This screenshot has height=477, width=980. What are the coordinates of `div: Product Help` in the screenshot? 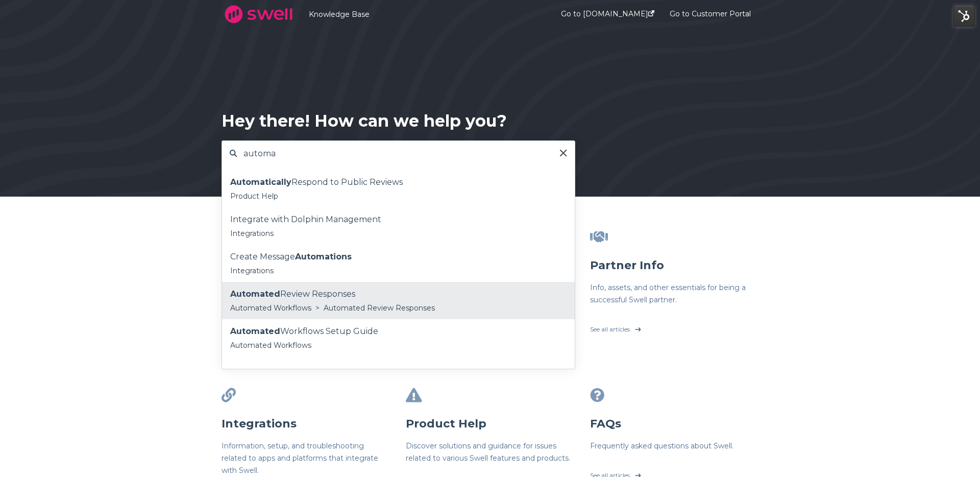 It's located at (398, 196).